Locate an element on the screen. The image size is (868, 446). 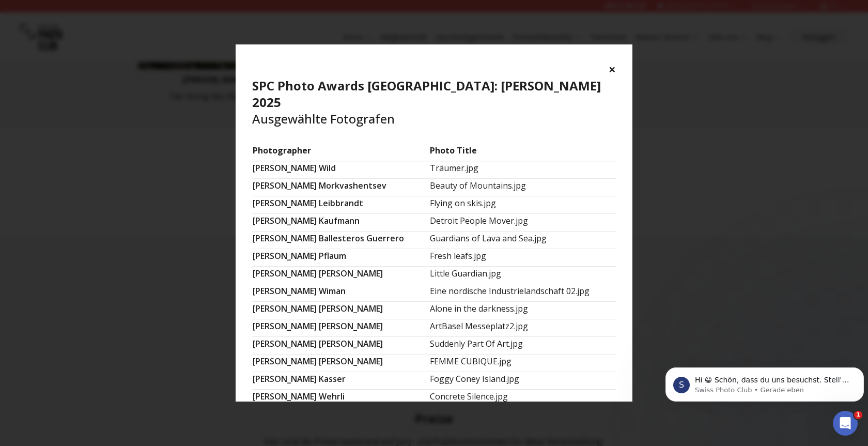
td: ArtBasel Messeplatz2.jpg is located at coordinates (522, 328).